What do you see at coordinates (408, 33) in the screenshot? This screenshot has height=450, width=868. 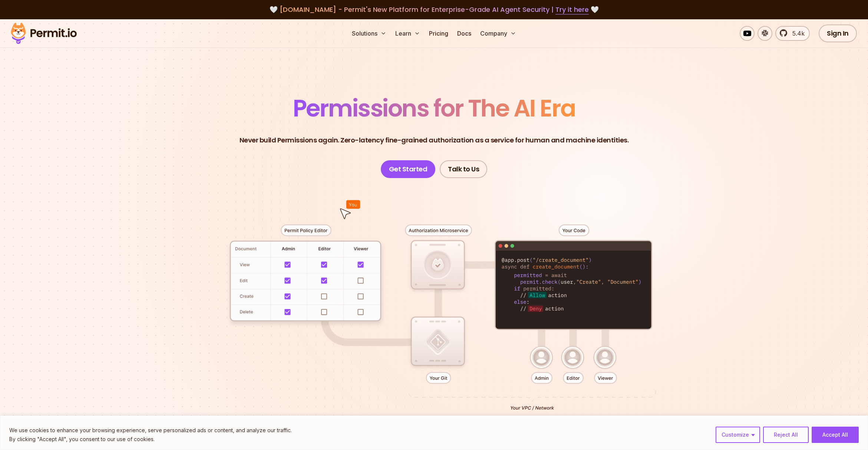 I see `button: Learn` at bounding box center [408, 33].